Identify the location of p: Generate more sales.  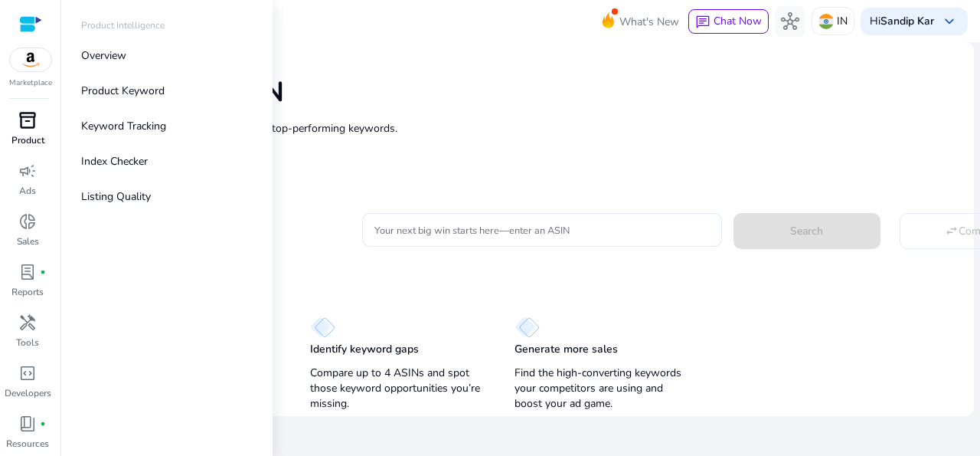
(566, 350).